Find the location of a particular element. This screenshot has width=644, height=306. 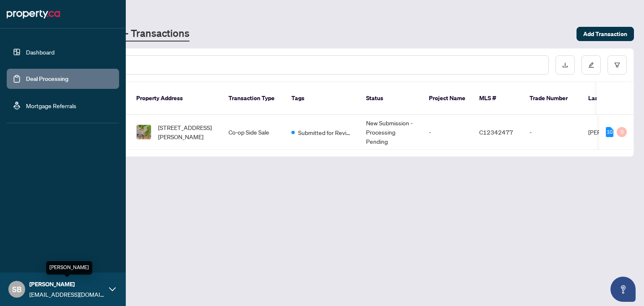

button: Add Transaction is located at coordinates (605, 34).